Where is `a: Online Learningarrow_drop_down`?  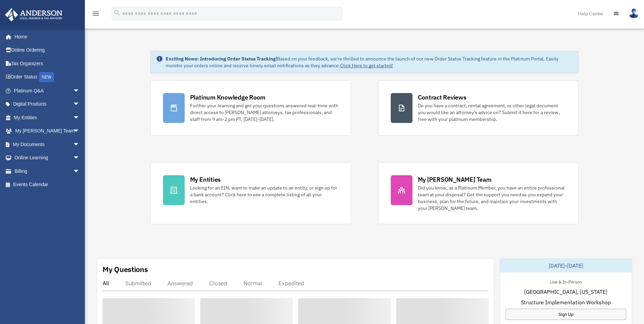
a: Online Learningarrow_drop_down is located at coordinates (47, 158).